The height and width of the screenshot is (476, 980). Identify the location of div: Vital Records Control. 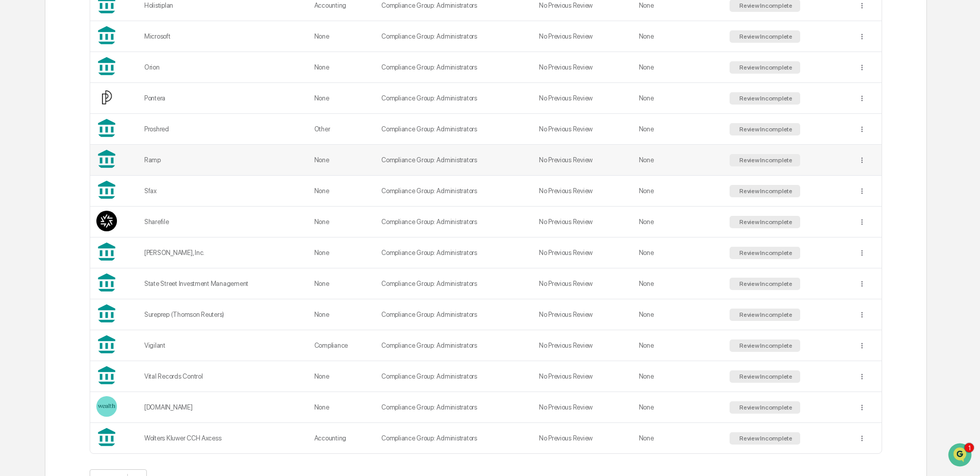
(223, 377).